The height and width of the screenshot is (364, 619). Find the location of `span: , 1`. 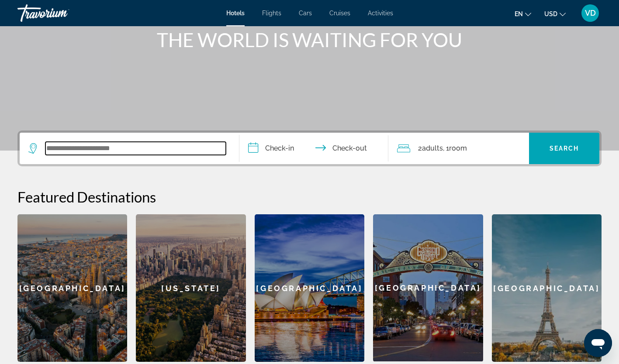

span: , 1 is located at coordinates (454, 148).